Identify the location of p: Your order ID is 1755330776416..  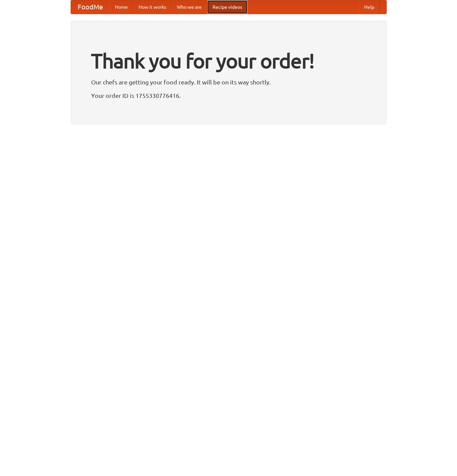
(229, 96).